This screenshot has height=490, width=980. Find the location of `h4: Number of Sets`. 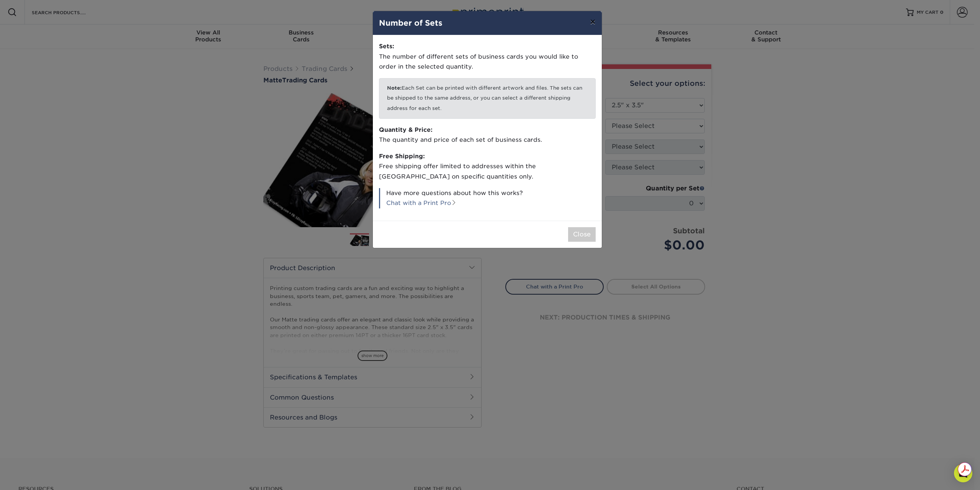

h4: Number of Sets is located at coordinates (488, 23).